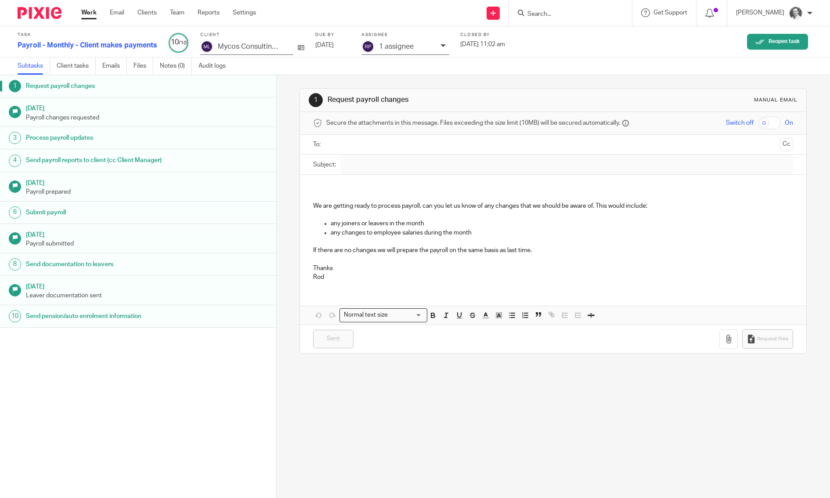  What do you see at coordinates (15, 161) in the screenshot?
I see `div: 4` at bounding box center [15, 161].